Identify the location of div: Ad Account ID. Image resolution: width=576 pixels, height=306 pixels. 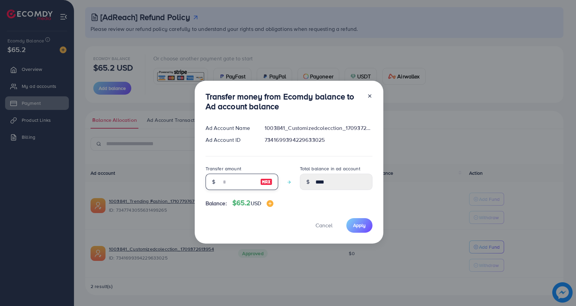
(230, 140).